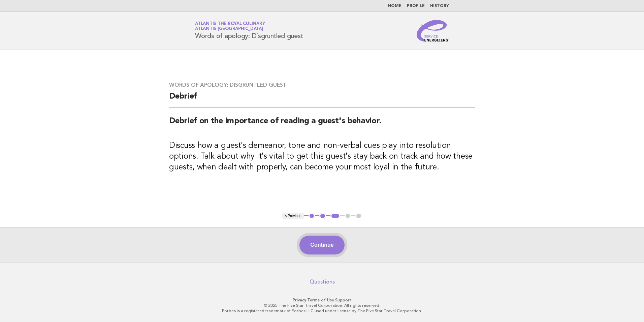 Image resolution: width=644 pixels, height=322 pixels. I want to click on p: Forbes is a registered trademark of Forbes LLC used under license by The Five Star Travel Corpora..., so click(322, 310).